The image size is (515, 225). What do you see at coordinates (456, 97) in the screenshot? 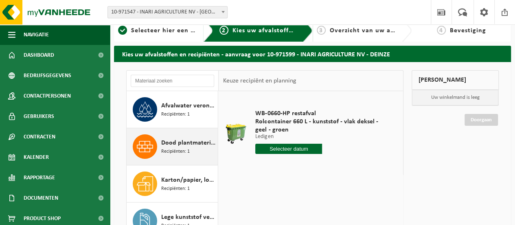
I see `p: Uw winkelmand is leeg` at bounding box center [456, 97].